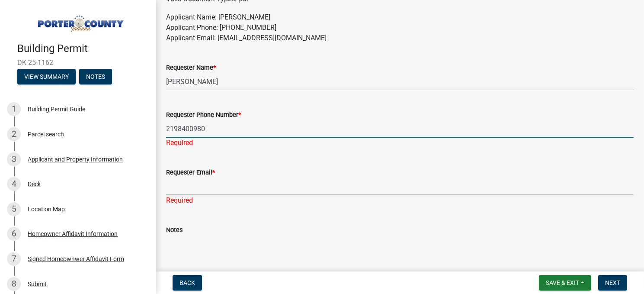 This screenshot has width=644, height=294. Describe the element at coordinates (190, 172) in the screenshot. I see `label: Requester Email` at that location.